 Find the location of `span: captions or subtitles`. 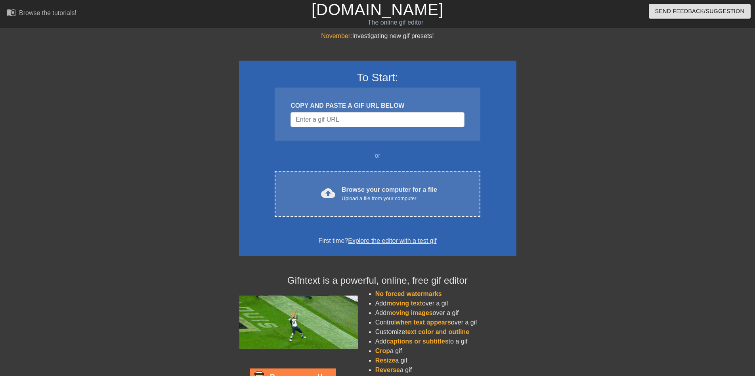

span: captions or subtitles is located at coordinates (417, 341).